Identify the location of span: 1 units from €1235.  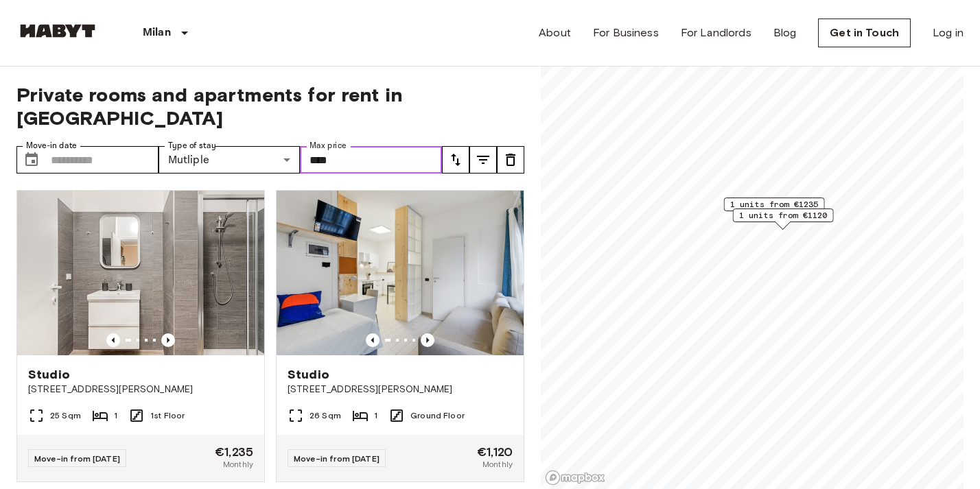
(774, 204).